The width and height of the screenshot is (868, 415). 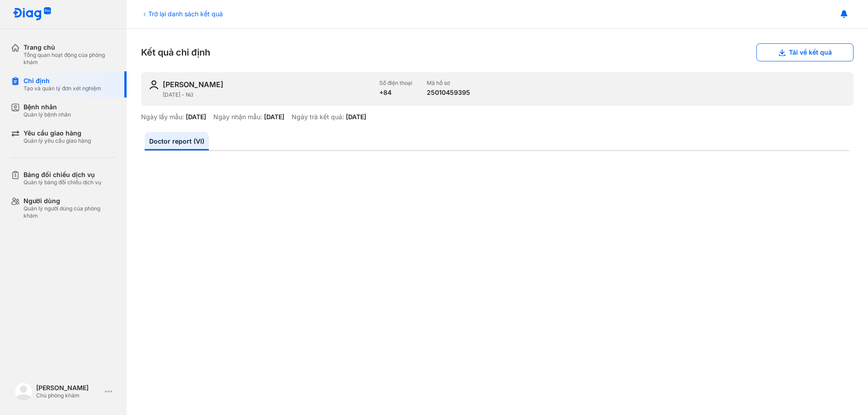 What do you see at coordinates (70, 48) in the screenshot?
I see `div: Trang chủ` at bounding box center [70, 48].